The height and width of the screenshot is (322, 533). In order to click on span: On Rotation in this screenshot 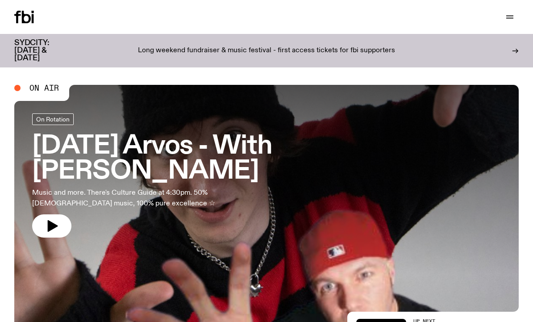, I will do `click(53, 119)`.